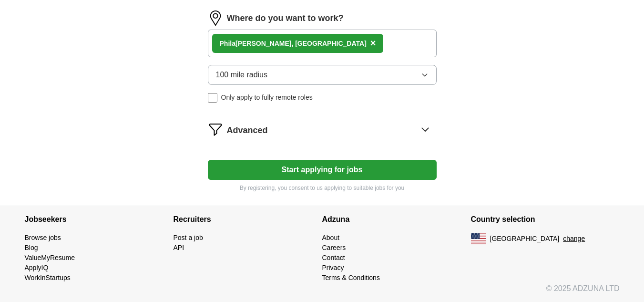 The image size is (644, 302). I want to click on a: Post a job, so click(188, 237).